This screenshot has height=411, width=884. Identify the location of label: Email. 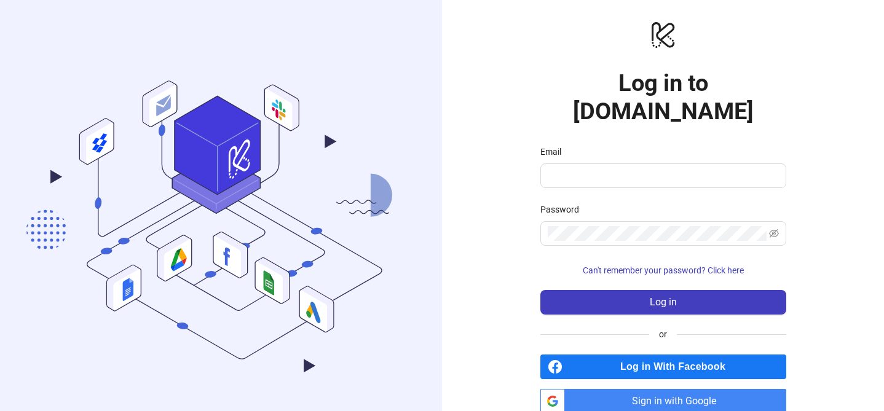
(555, 152).